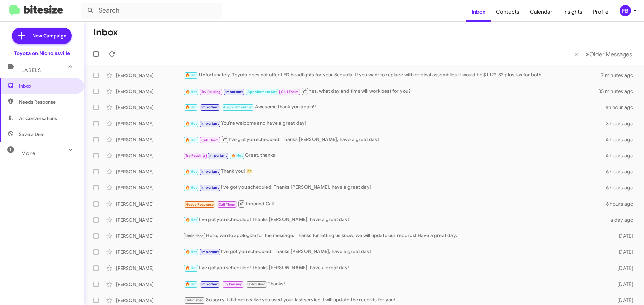 Image resolution: width=644 pixels, height=305 pixels. Describe the element at coordinates (106, 33) in the screenshot. I see `h1: Inbox` at that location.